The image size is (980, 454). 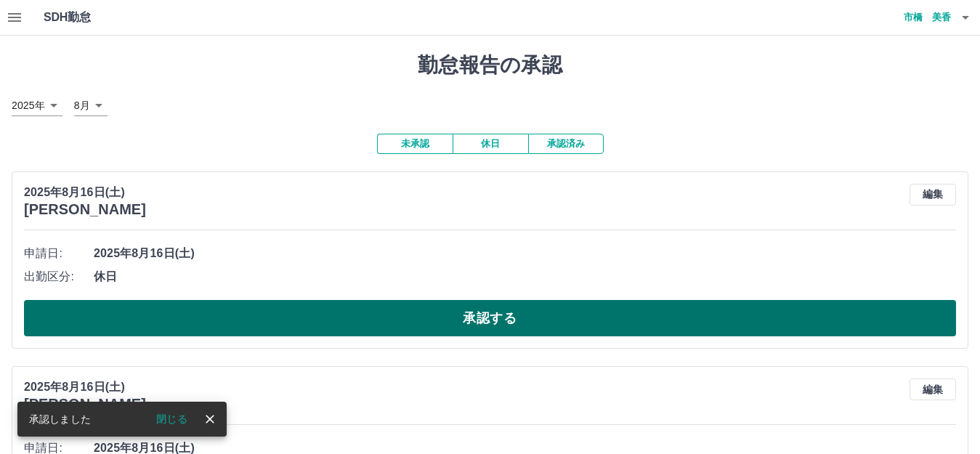 I want to click on span: 2025年8月16日(土), so click(x=525, y=254).